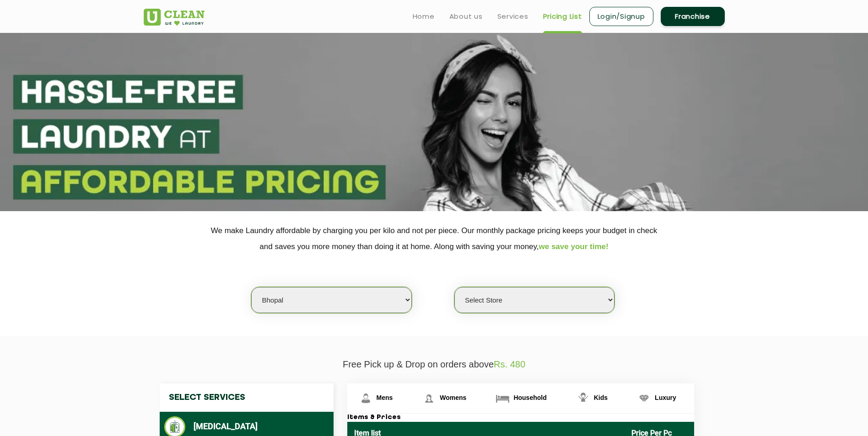 This screenshot has height=436, width=868. What do you see at coordinates (366, 398) in the screenshot?
I see `img: Mens` at bounding box center [366, 398].